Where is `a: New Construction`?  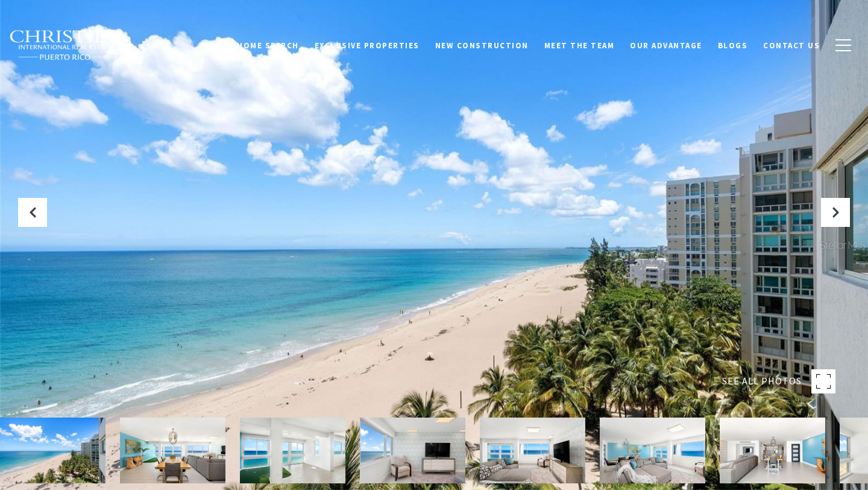 a: New Construction is located at coordinates (481, 45).